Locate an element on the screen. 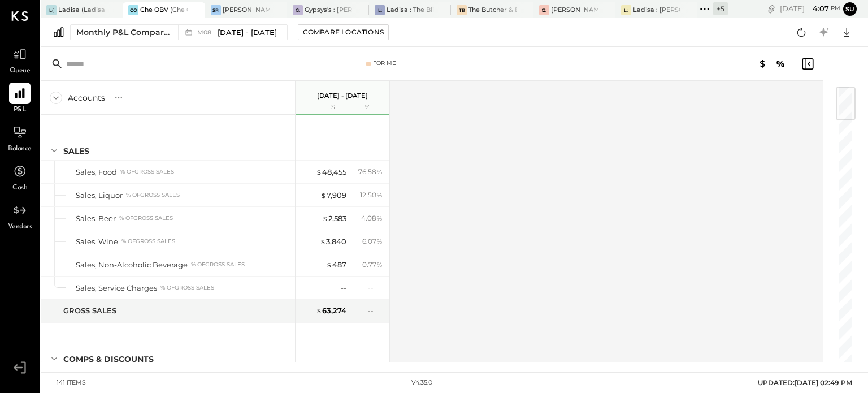  div: 63,274 is located at coordinates (331, 310).